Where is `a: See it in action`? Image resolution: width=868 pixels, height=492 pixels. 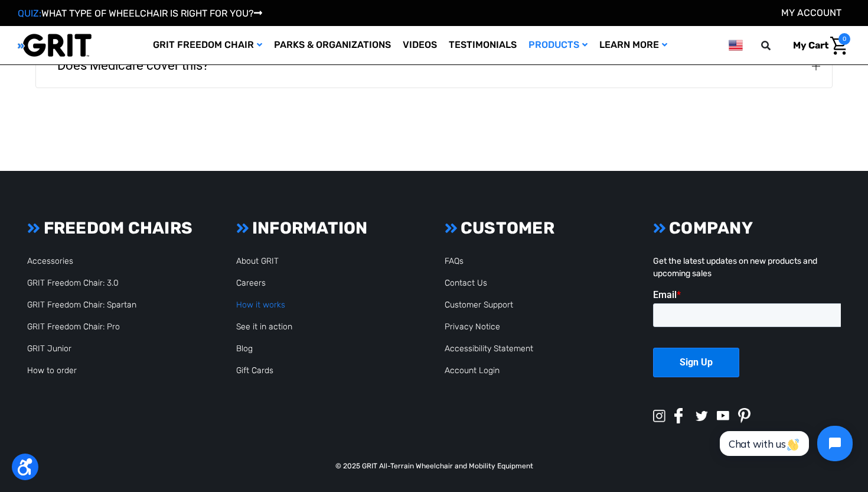
a: See it in action is located at coordinates (264, 326).